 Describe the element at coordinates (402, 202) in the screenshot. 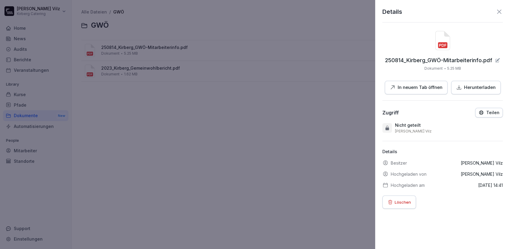

I see `p: Löschen` at that location.